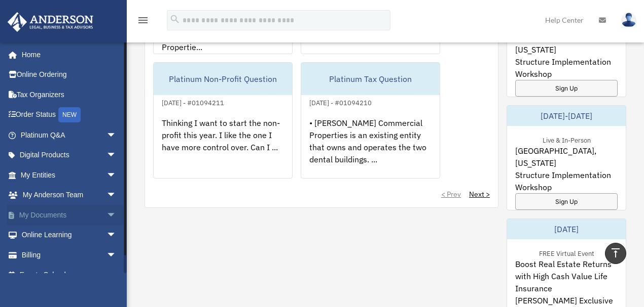 The image size is (644, 307). What do you see at coordinates (70, 135) in the screenshot?
I see `a: Platinum Q&Aarrow_drop_down` at bounding box center [70, 135].